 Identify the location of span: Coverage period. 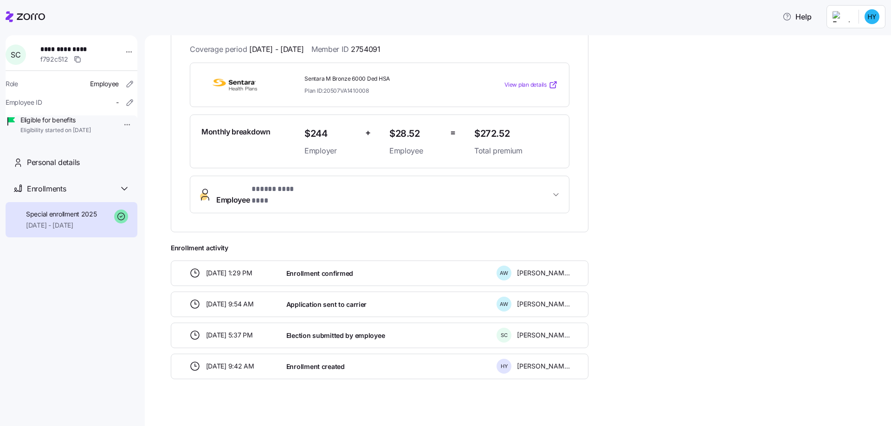
(247, 49).